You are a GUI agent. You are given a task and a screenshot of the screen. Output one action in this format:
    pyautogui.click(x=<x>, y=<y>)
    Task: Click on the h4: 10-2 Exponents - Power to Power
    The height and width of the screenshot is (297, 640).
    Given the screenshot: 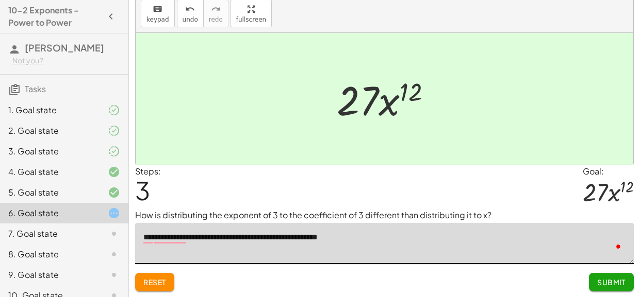 What is the action you would take?
    pyautogui.click(x=55, y=16)
    